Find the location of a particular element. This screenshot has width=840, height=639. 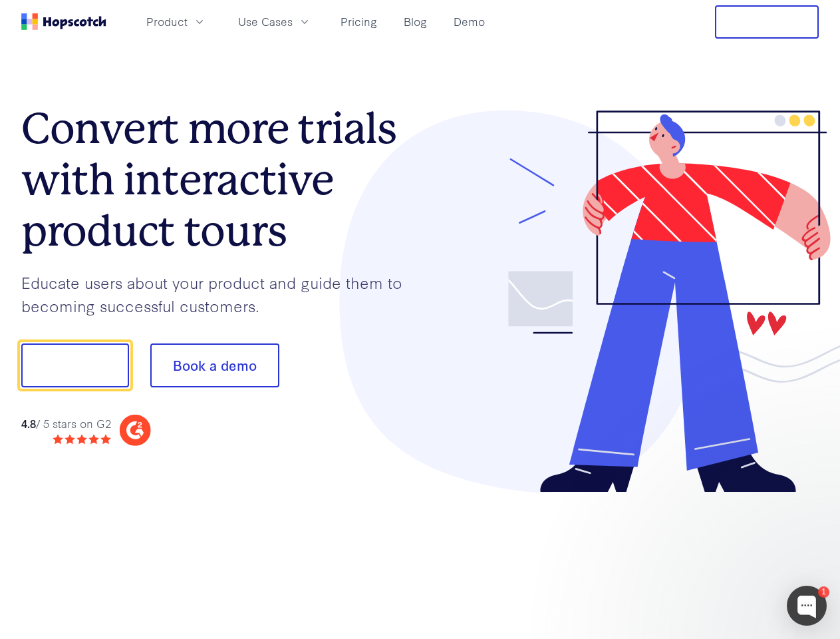

button: Use Cases is located at coordinates (274, 21).